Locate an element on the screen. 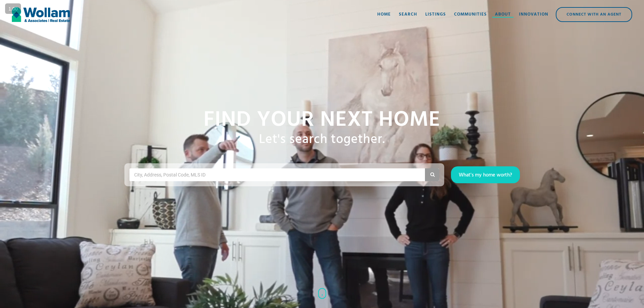 Image resolution: width=644 pixels, height=308 pixels. a: Innovation is located at coordinates (534, 15).